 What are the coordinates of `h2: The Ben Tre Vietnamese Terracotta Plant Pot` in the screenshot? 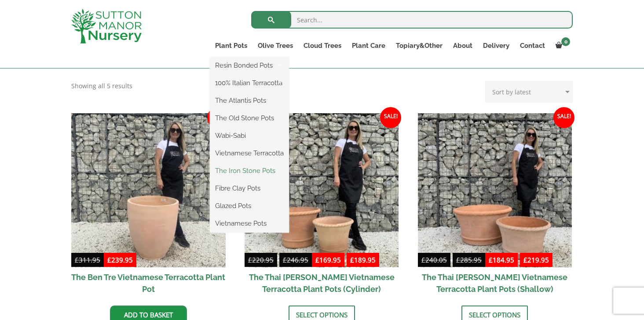 It's located at (148, 283).